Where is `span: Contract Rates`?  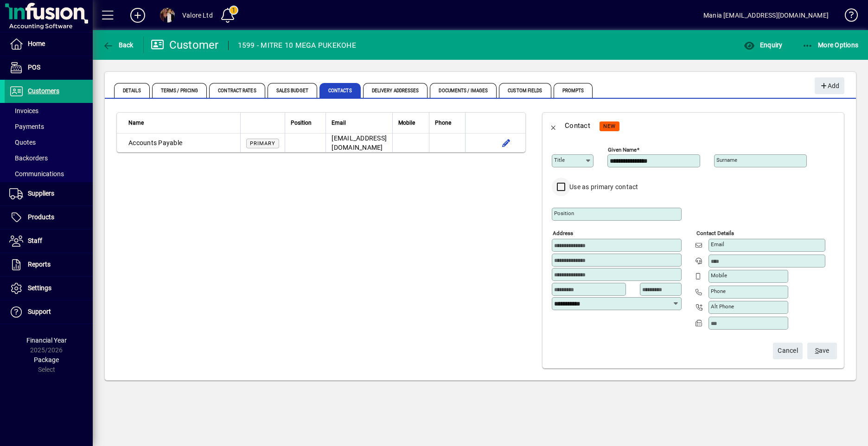
span: Contract Rates is located at coordinates (237, 90).